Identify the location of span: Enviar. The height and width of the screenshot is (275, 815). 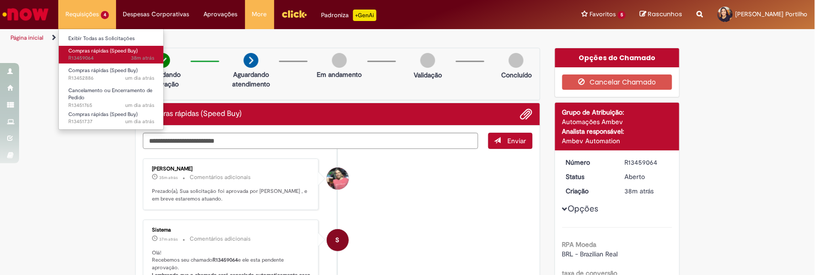
(517, 141).